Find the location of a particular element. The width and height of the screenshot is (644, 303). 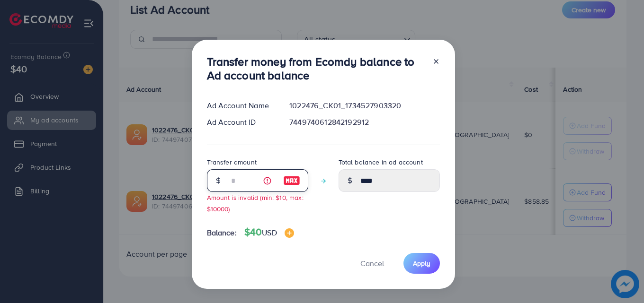

div: Ad Account ID is located at coordinates (241, 122).